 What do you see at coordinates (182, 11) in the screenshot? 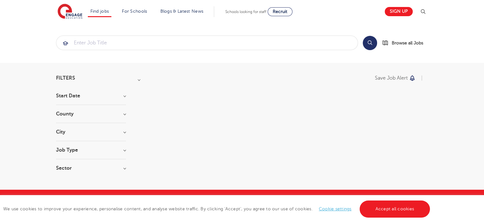
I see `a: Blogs & Latest News` at bounding box center [182, 11].